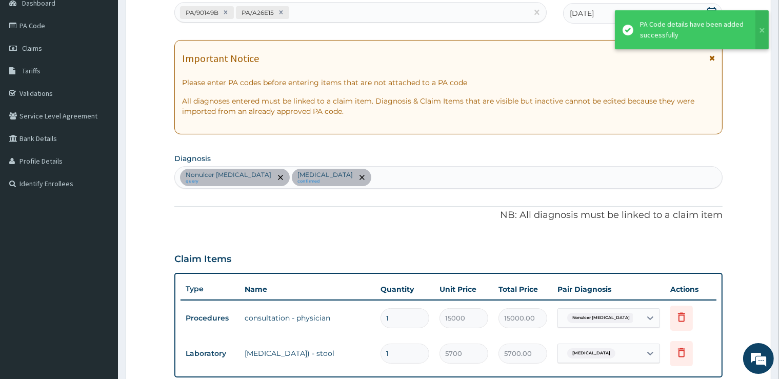 The width and height of the screenshot is (779, 379). What do you see at coordinates (307, 318) in the screenshot?
I see `td: consultation - physician` at bounding box center [307, 318].